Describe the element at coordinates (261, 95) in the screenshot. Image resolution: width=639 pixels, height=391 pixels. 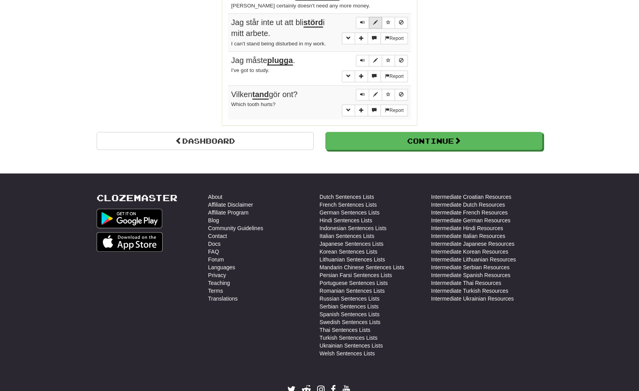
I see `u: tand` at that location.